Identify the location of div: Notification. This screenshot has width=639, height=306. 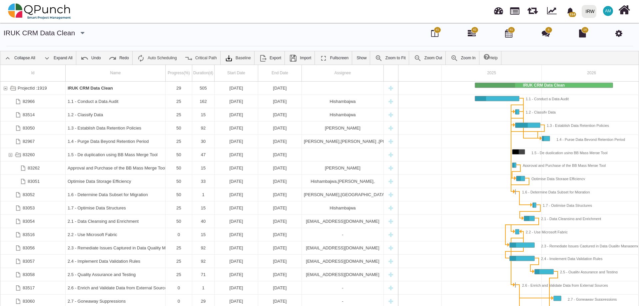
(570, 11).